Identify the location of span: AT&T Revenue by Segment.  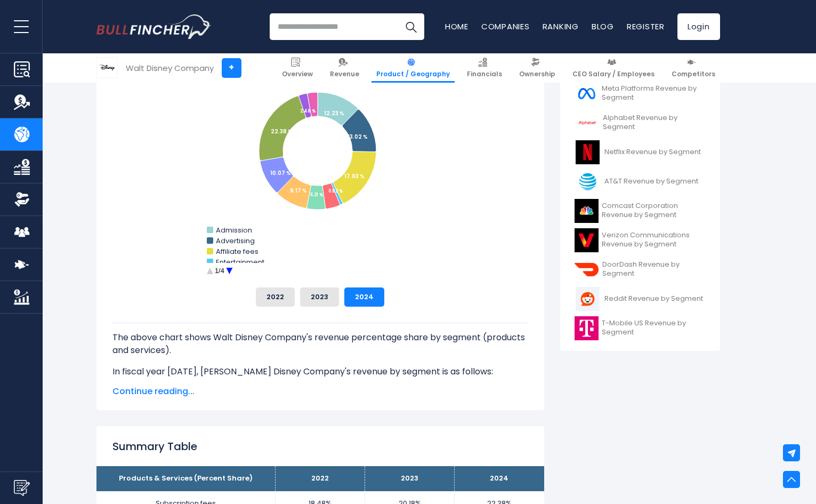
(651, 181).